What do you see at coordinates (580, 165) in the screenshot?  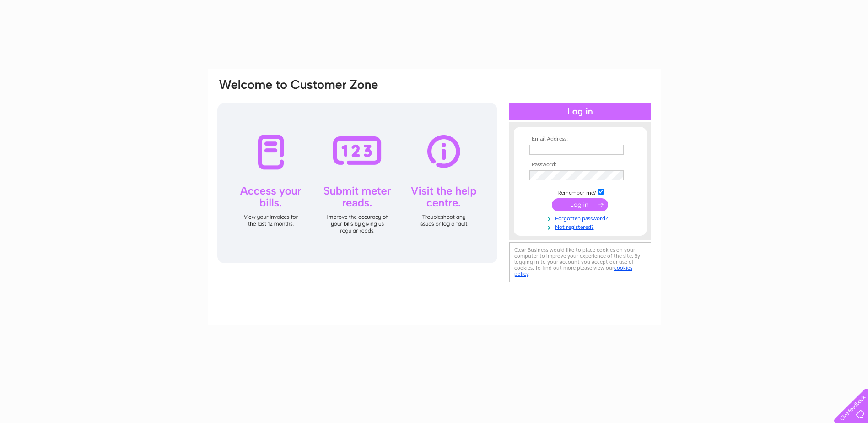 I see `th: Password:` at bounding box center [580, 165].